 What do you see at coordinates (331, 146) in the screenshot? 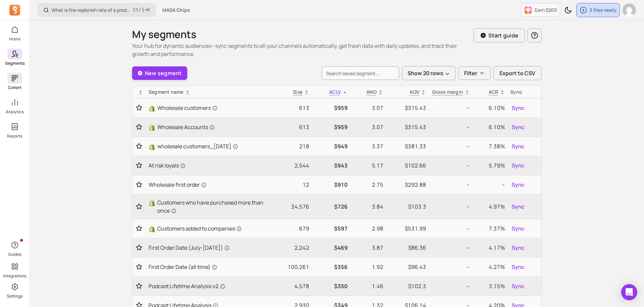
I see `p: $949` at bounding box center [331, 146].